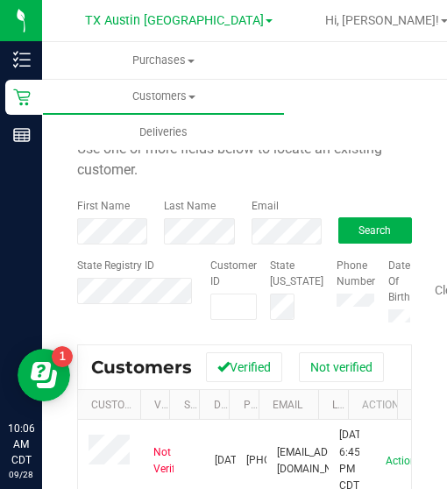  I want to click on a: Verified, so click(176, 405).